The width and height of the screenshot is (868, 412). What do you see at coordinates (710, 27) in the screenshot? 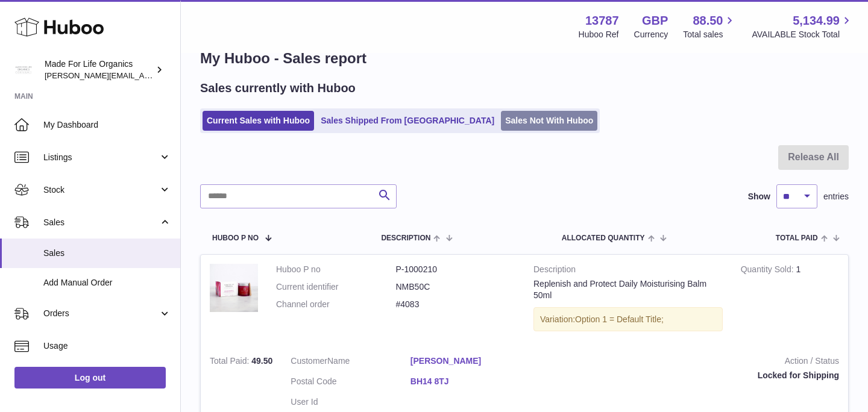
I see `a: 88.50 Total sales` at bounding box center [710, 27].